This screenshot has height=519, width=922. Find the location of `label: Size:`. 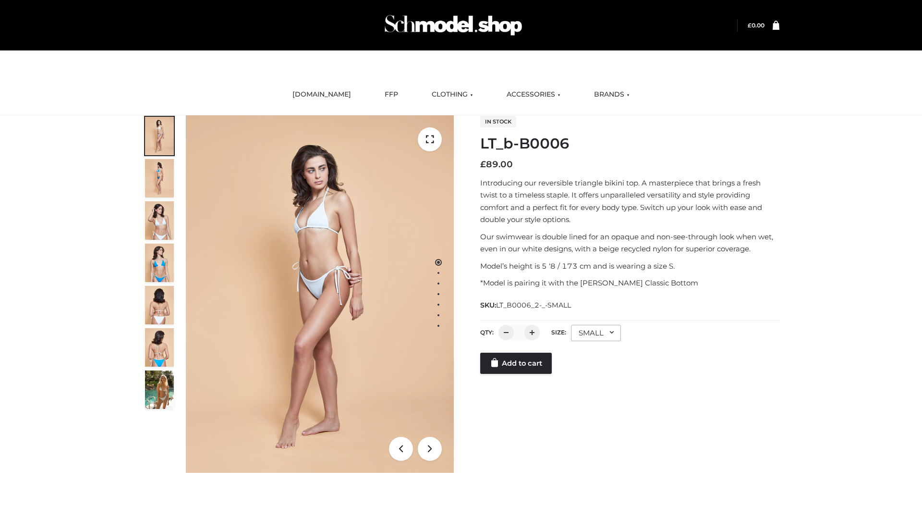

label: Size: is located at coordinates (558, 332).